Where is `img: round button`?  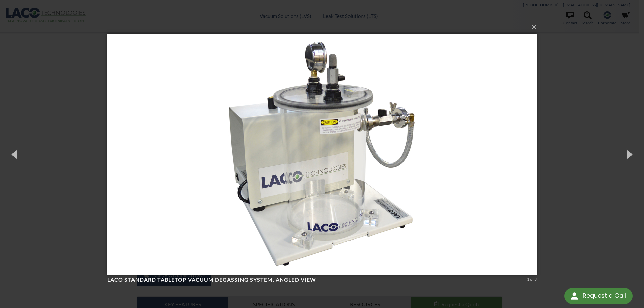
img: round button is located at coordinates (574, 296).